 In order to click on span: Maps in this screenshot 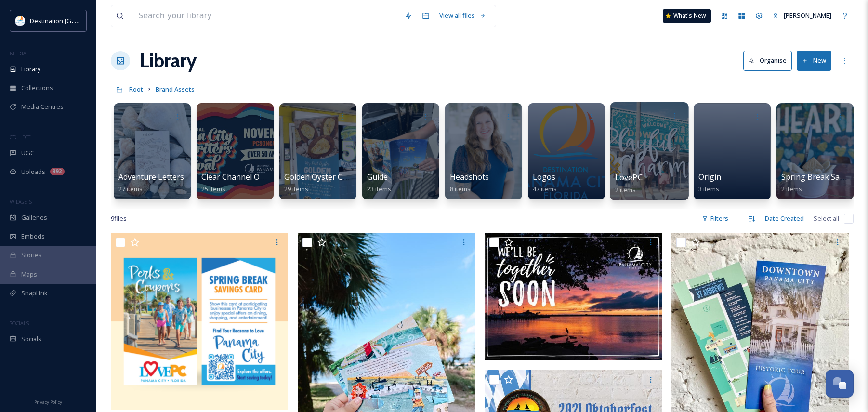, I will do `click(29, 273)`.